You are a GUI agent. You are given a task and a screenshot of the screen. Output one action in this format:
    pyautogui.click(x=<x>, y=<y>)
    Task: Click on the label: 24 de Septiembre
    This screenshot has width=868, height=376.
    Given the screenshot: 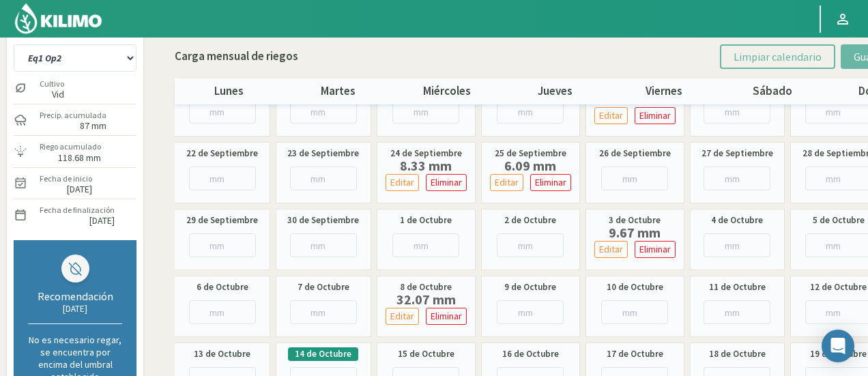 What is the action you would take?
    pyautogui.click(x=426, y=154)
    